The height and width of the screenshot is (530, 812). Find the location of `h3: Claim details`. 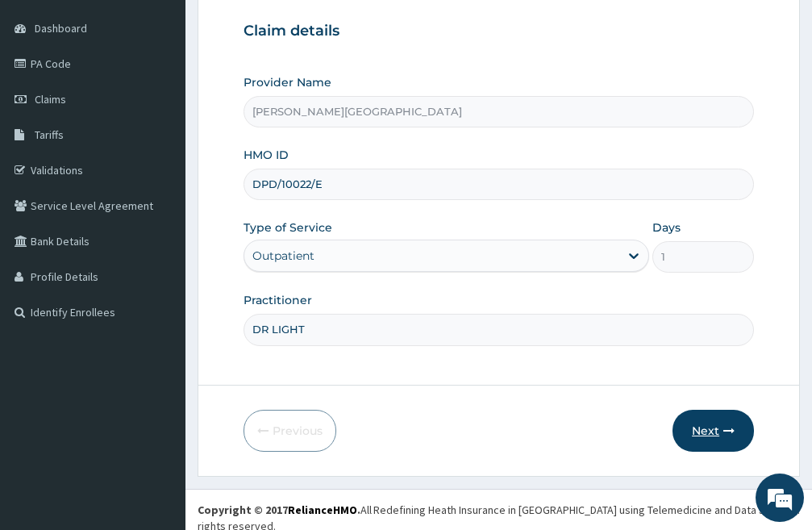

h3: Claim details is located at coordinates (498, 32).